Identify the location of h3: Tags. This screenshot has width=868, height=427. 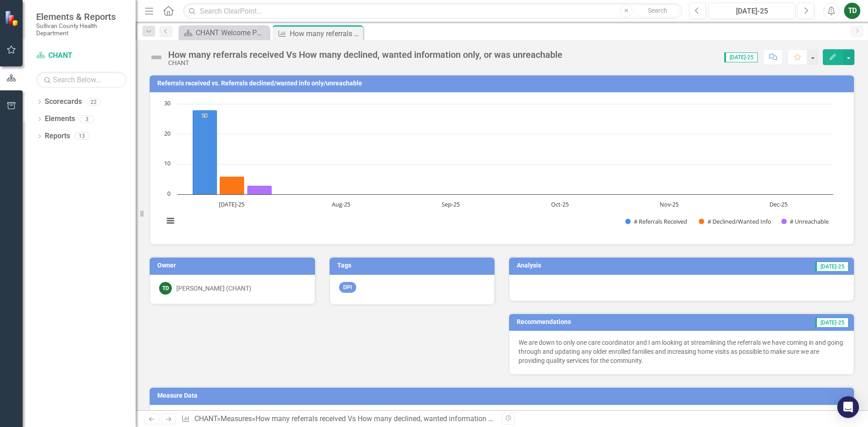
(414, 265).